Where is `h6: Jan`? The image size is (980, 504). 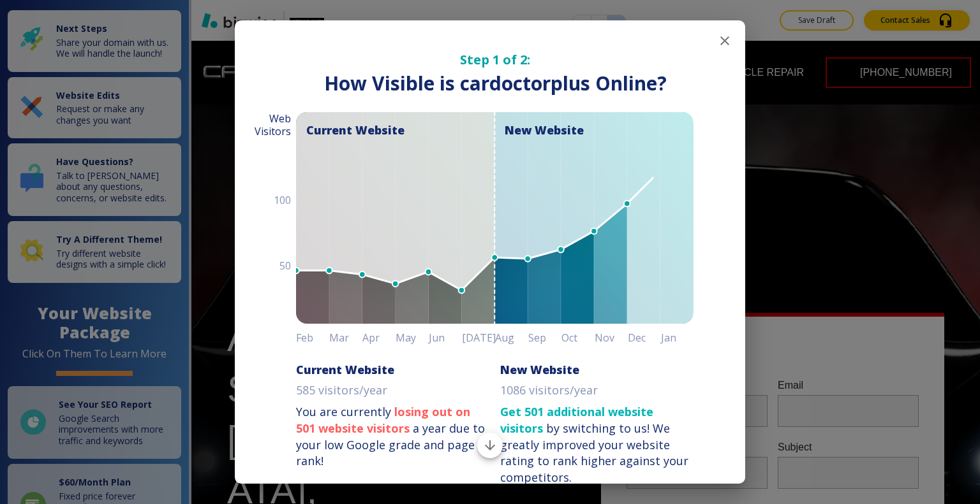
h6: Jan is located at coordinates (677, 338).